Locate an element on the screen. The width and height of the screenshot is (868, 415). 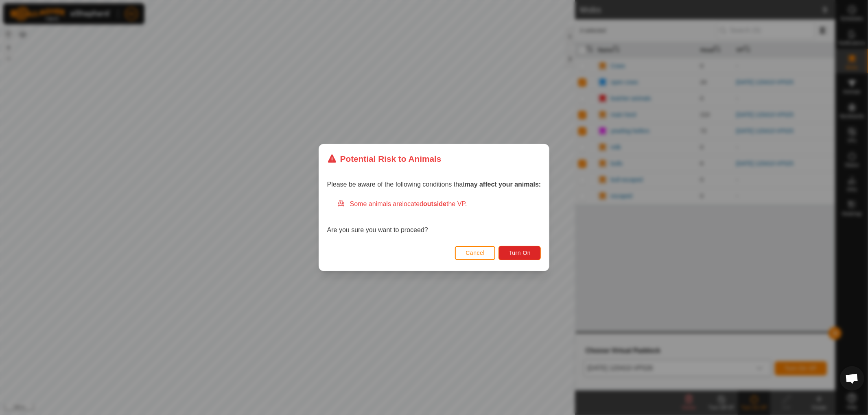
strong: outside is located at coordinates (434, 204).